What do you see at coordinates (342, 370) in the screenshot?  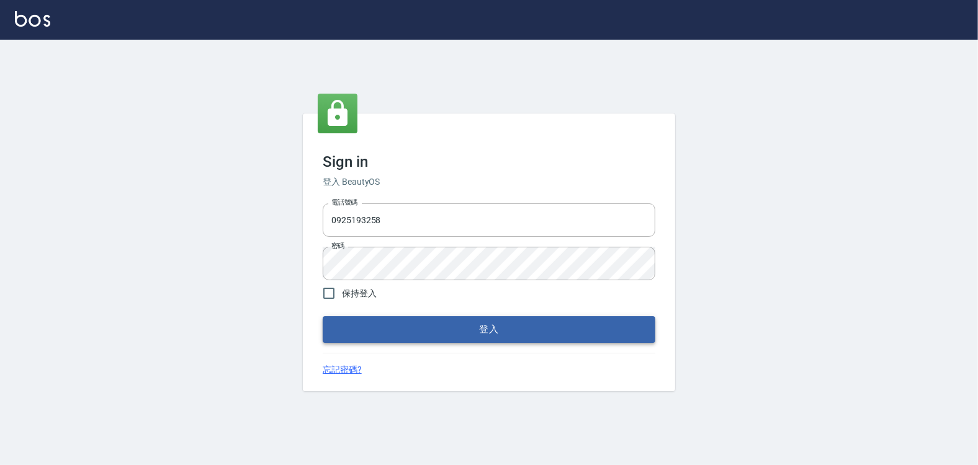 I see `a: 忘記密碼?` at bounding box center [342, 370].